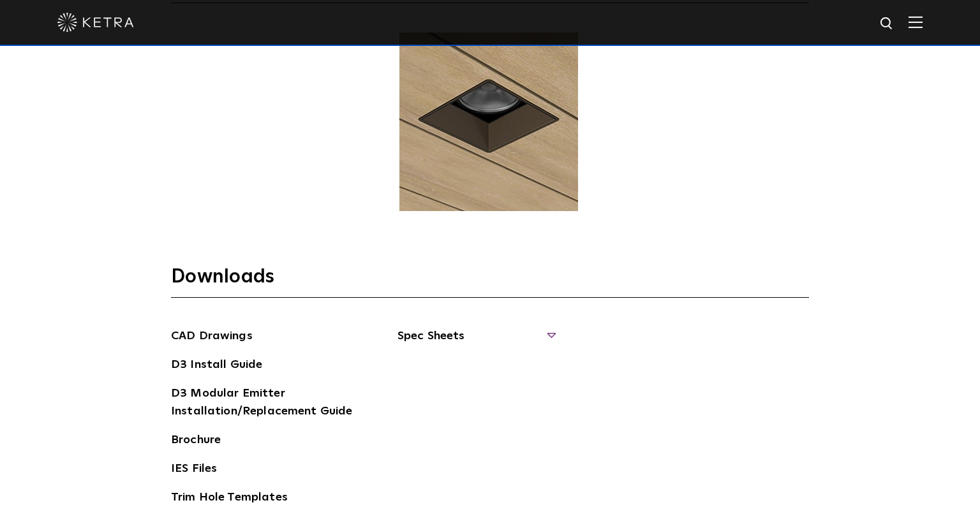  What do you see at coordinates (212, 337) in the screenshot?
I see `a: CAD Drawings` at bounding box center [212, 337].